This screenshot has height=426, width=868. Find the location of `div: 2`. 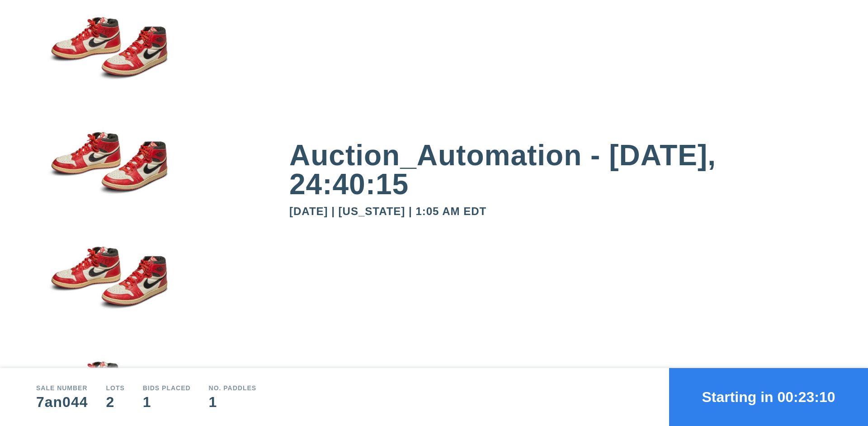

div: 2 is located at coordinates (115, 402).